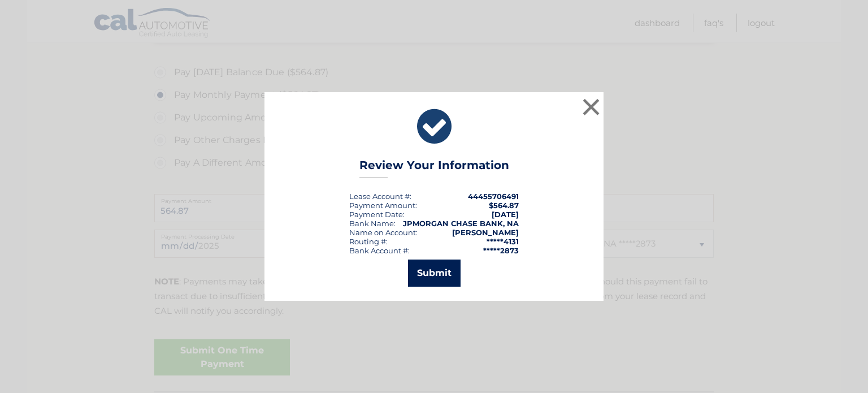 This screenshot has height=393, width=868. Describe the element at coordinates (376, 214) in the screenshot. I see `span: Payment Date` at that location.